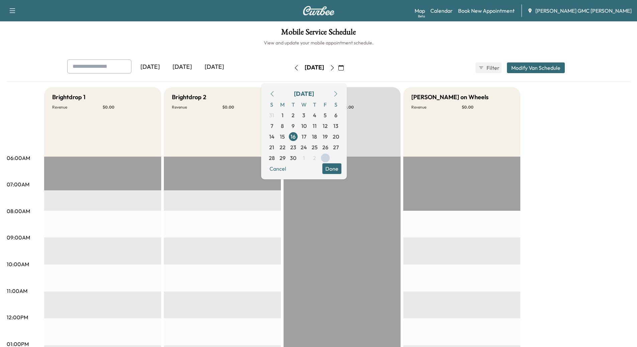  Describe the element at coordinates (293, 126) in the screenshot. I see `span: 9` at that location.